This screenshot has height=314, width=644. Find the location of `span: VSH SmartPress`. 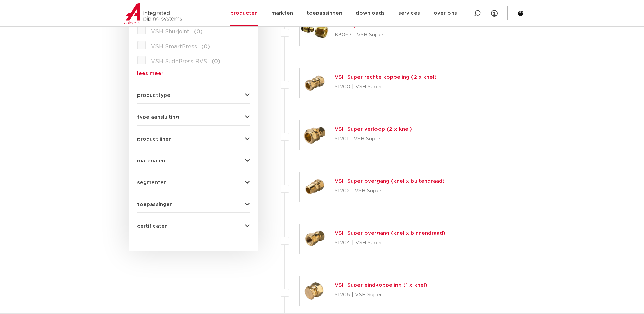

span: VSH SmartPress is located at coordinates (174, 46).